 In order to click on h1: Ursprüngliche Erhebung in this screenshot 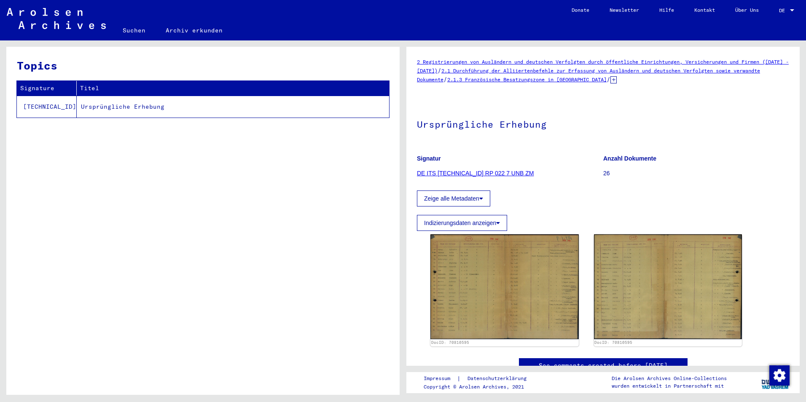, I will do `click(603, 124)`.